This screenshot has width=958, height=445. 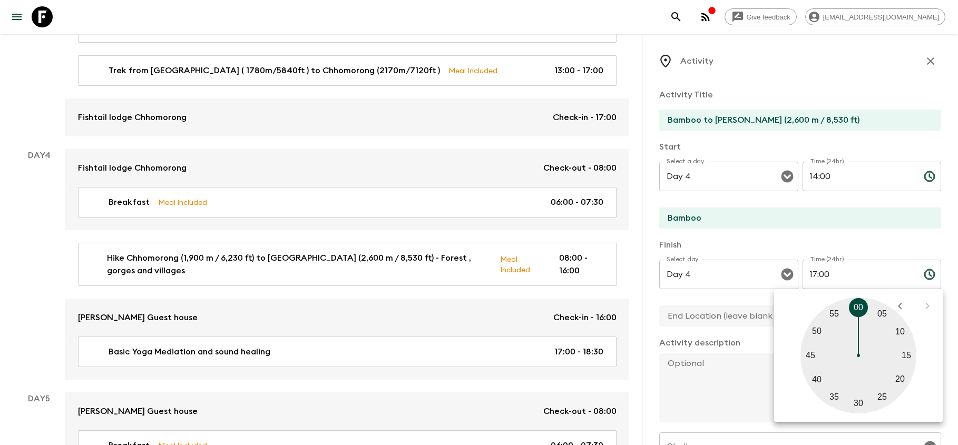 What do you see at coordinates (129, 202) in the screenshot?
I see `p: Breakfast` at bounding box center [129, 202].